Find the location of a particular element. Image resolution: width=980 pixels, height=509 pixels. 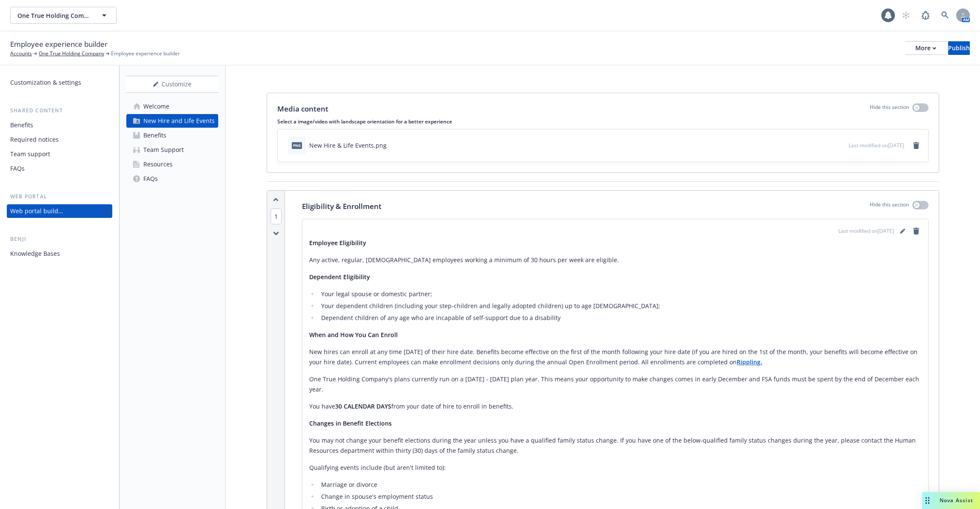

p: Eligibility & Enrollment is located at coordinates (342, 207).